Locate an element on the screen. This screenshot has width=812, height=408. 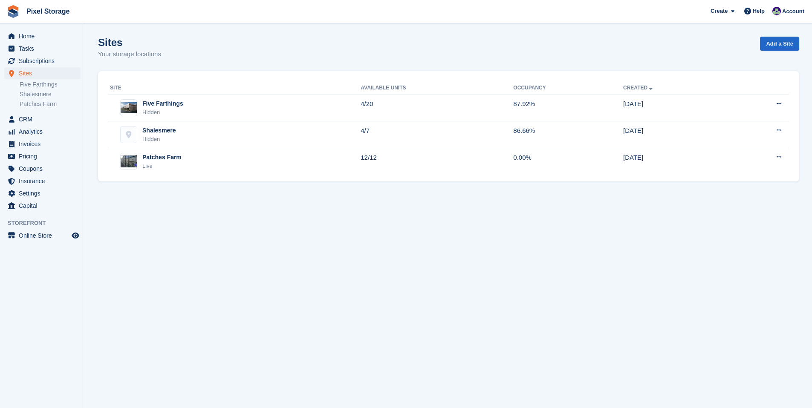
h1: Sites is located at coordinates (130, 42).